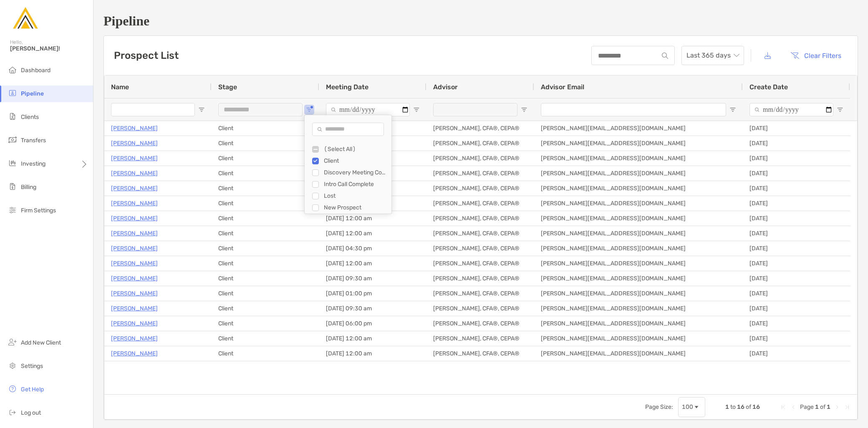  Describe the element at coordinates (120, 87) in the screenshot. I see `span: Name` at that location.